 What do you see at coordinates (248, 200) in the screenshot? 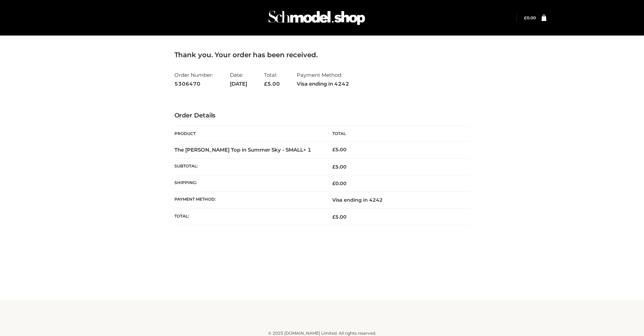
I see `th: Payment method:` at bounding box center [248, 200].